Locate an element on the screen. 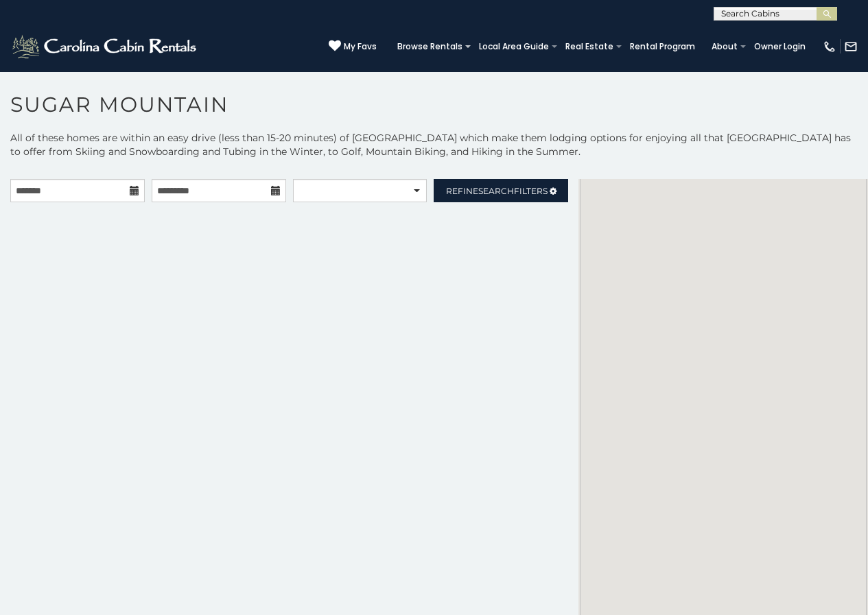  span: Refine Filters is located at coordinates (496, 191).